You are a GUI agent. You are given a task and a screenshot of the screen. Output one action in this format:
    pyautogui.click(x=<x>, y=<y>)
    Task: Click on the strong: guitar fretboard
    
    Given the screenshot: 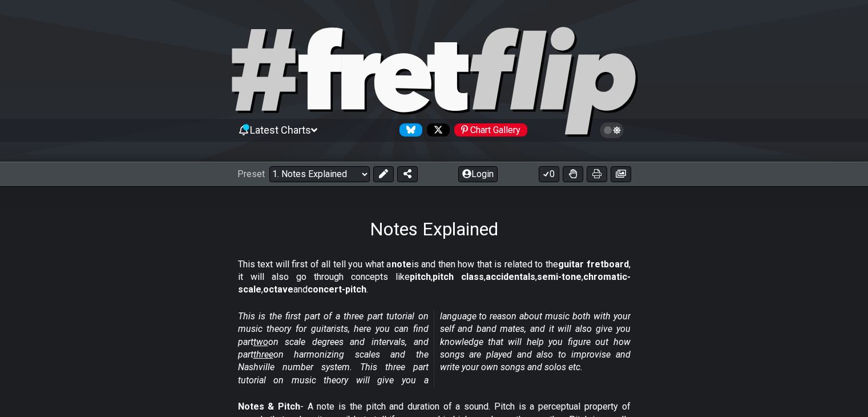 What is the action you would take?
    pyautogui.click(x=594, y=264)
    